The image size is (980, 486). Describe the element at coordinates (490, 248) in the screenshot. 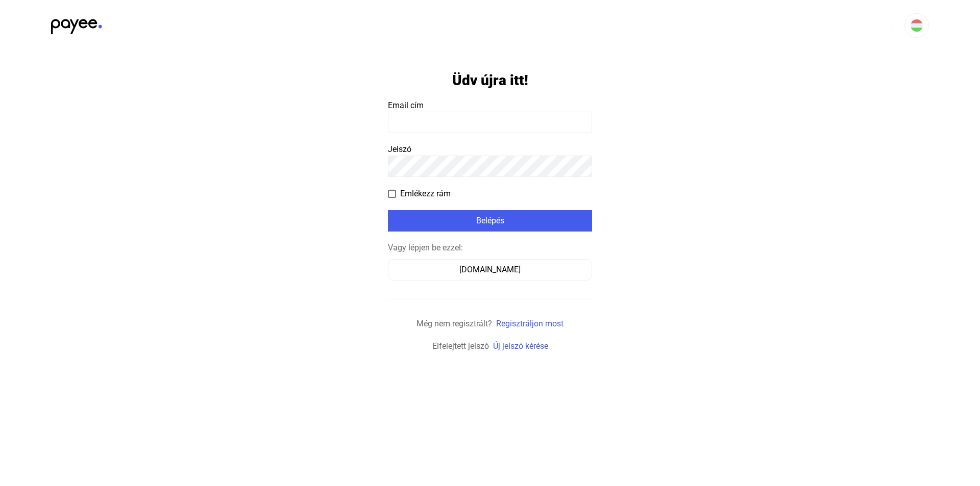

I see `div: Vagy lépjen be ezzel:` at that location.